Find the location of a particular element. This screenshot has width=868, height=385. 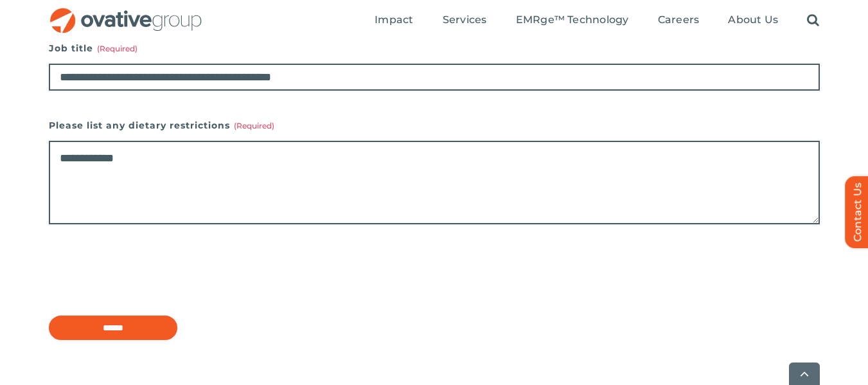

a: About Us is located at coordinates (753, 21).